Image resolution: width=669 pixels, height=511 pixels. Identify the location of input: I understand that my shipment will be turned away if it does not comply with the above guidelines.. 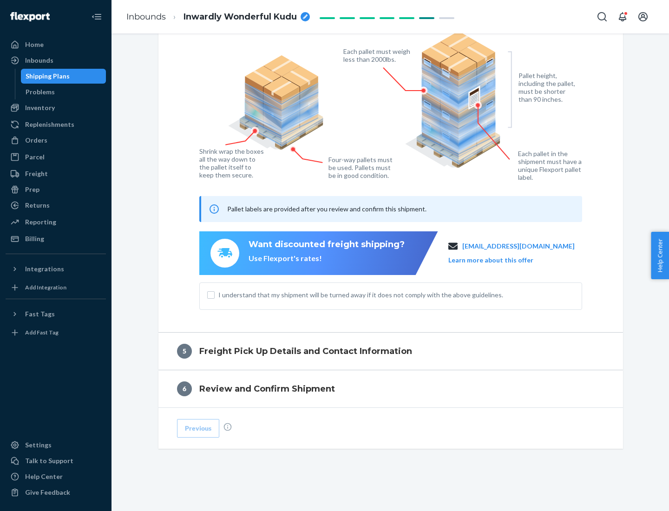
(211, 295).